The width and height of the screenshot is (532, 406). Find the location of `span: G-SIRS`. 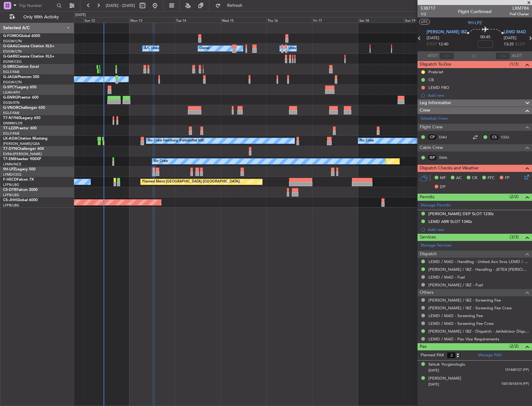

span: G-SIRS is located at coordinates (9, 67).